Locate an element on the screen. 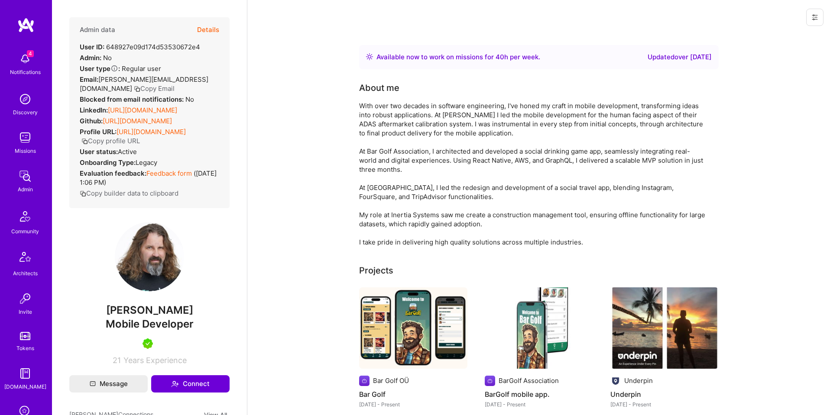 The width and height of the screenshot is (830, 415). img: User Avatar is located at coordinates (149, 257).